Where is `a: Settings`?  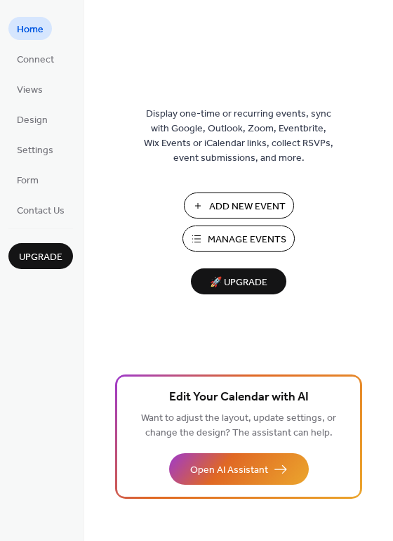
a: Settings is located at coordinates (35, 149).